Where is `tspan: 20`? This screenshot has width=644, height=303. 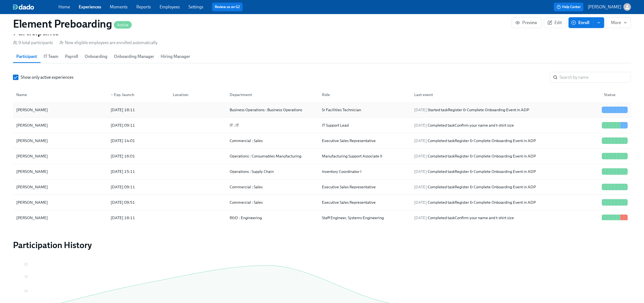
tspan: 20 is located at coordinates (26, 264).